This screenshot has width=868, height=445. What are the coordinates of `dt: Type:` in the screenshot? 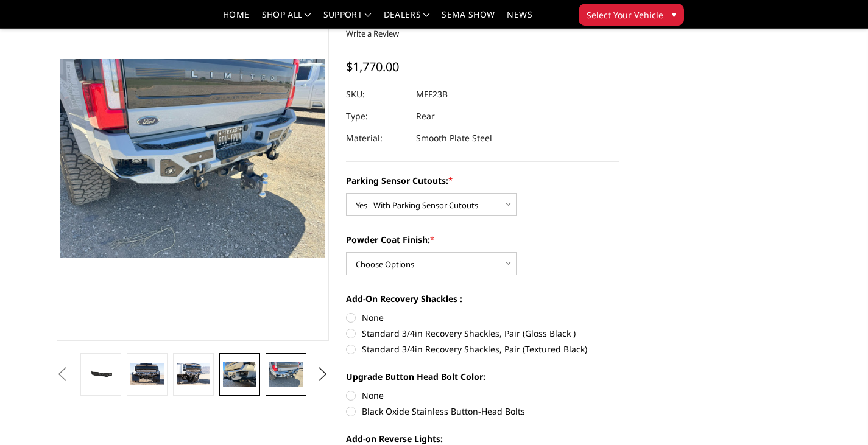 It's located at (376, 116).